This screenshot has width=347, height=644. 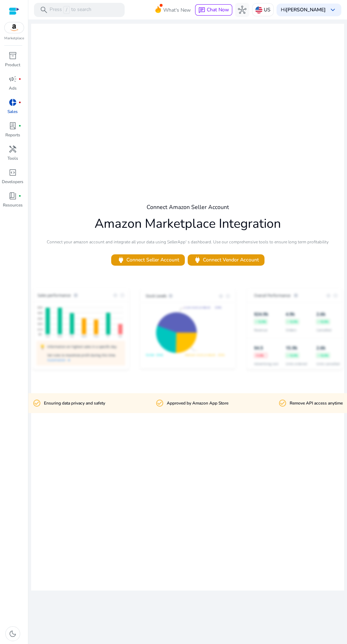 What do you see at coordinates (70, 10) in the screenshot?
I see `p: Press to search` at bounding box center [70, 10].